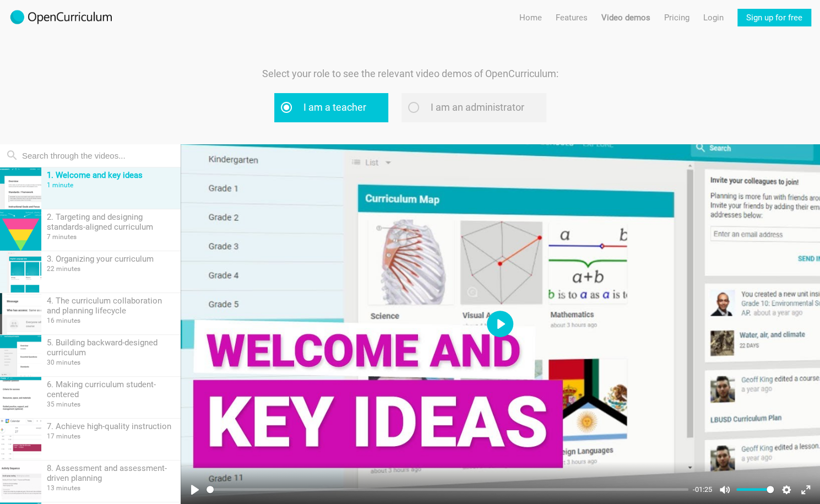 This screenshot has width=820, height=504. What do you see at coordinates (111, 185) in the screenshot?
I see `div: 1 minute` at bounding box center [111, 185].